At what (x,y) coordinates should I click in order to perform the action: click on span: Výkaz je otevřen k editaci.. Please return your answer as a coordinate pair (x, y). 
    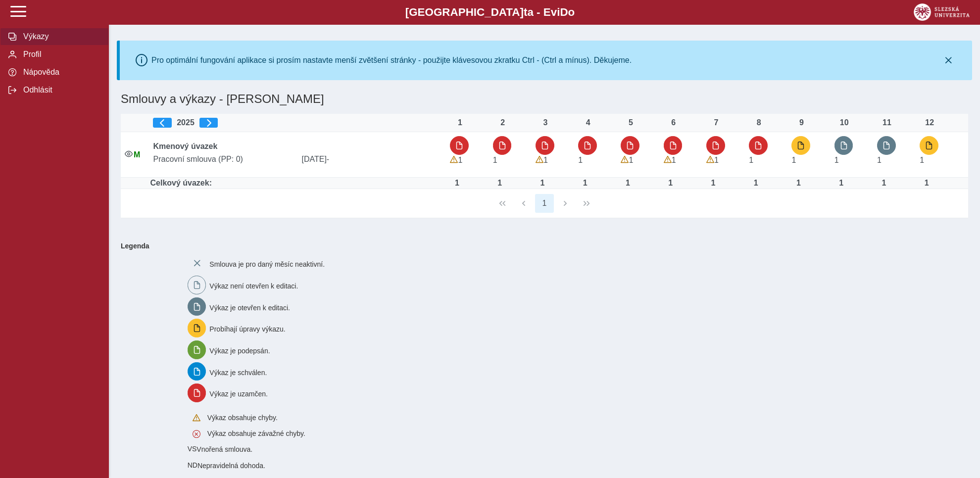
    Looking at the image, I should click on (249, 307).